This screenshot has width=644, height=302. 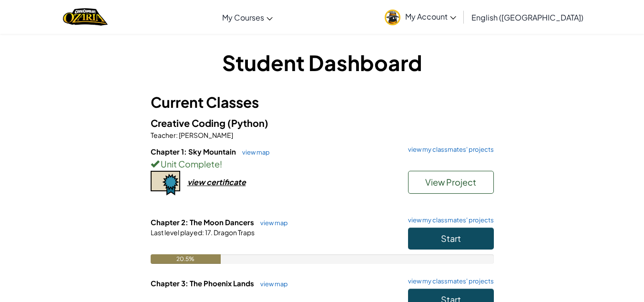 What do you see at coordinates (194, 151) in the screenshot?
I see `span: Chapter 1: Sky Mountain` at bounding box center [194, 151].